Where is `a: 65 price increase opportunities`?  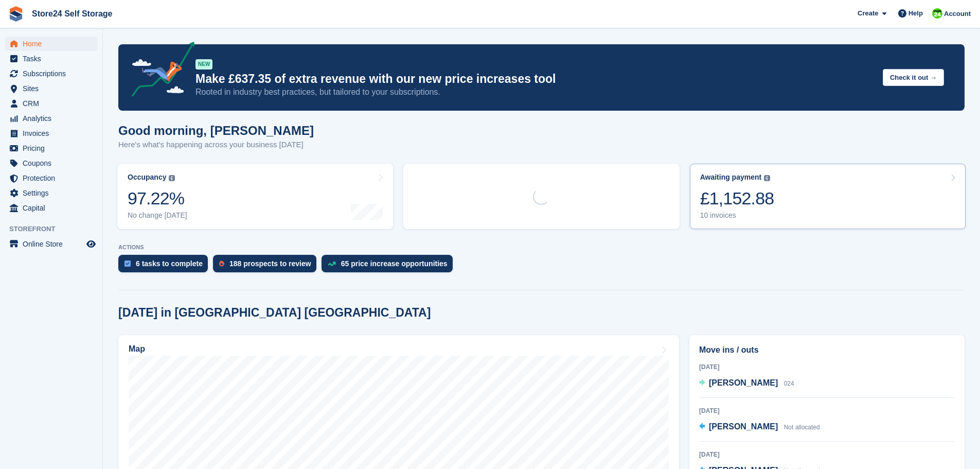
a: 65 price increase opportunities is located at coordinates (389, 266).